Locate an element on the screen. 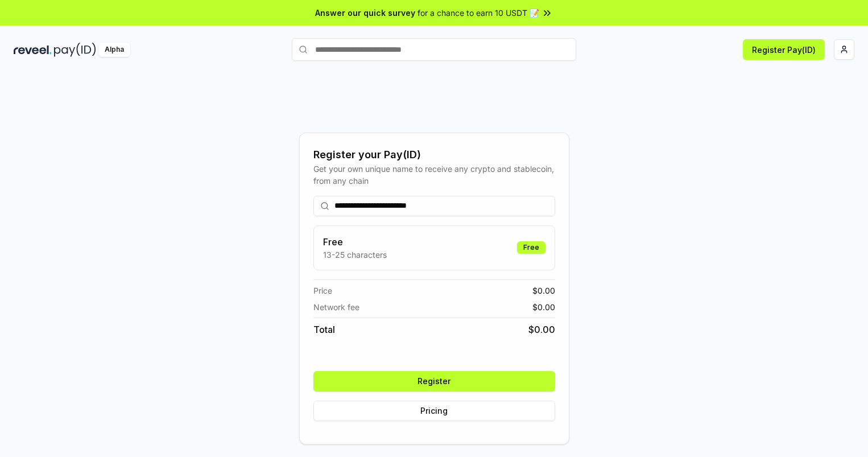 The width and height of the screenshot is (868, 457). span: Answer our quick survey is located at coordinates (365, 12).